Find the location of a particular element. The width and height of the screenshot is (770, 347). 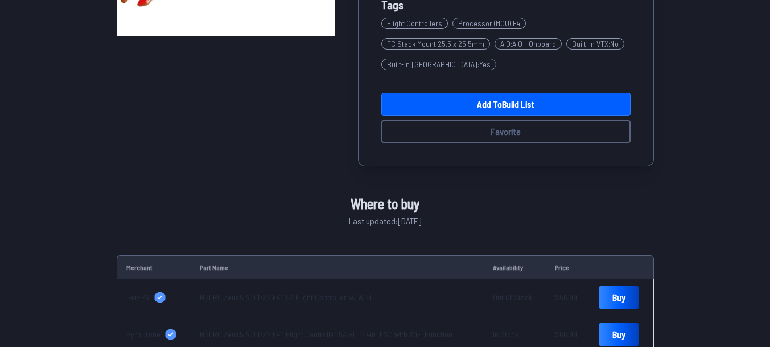

span: FC Stack Mount : 25.5 x 25.5mm is located at coordinates (436, 44).